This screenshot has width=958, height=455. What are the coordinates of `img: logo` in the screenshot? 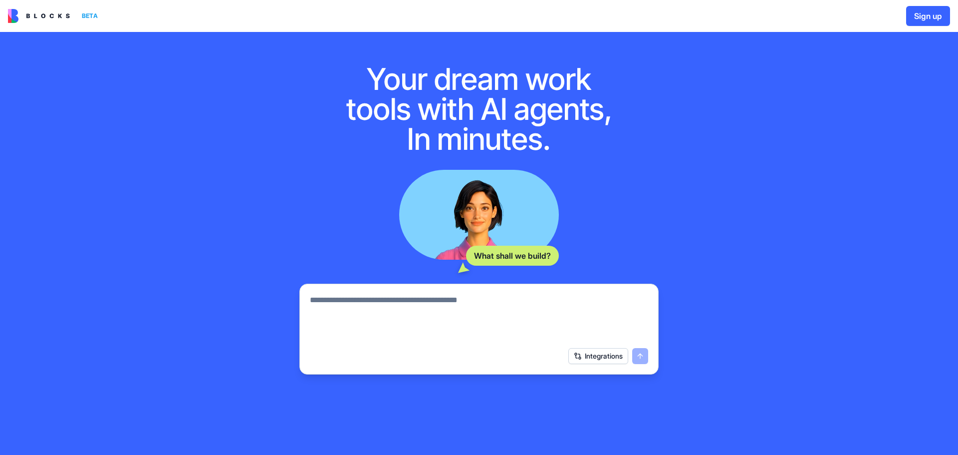 It's located at (39, 16).